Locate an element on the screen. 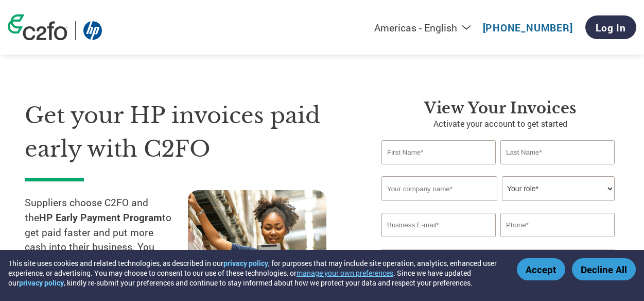 This screenshot has height=301, width=644. input: First Name* is located at coordinates (439, 152).